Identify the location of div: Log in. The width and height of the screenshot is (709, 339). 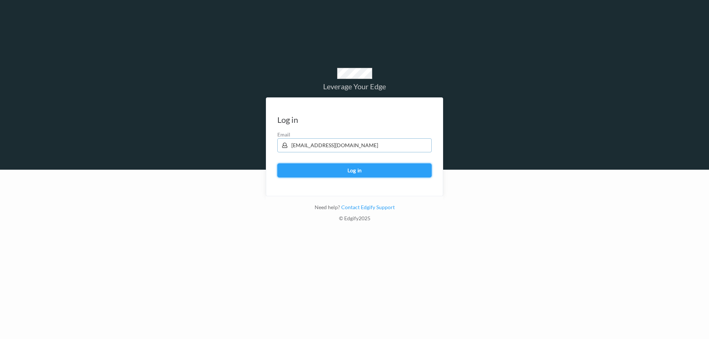
(288, 120).